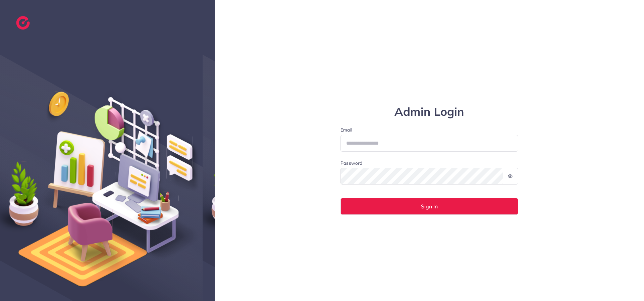 The height and width of the screenshot is (301, 644). I want to click on img: logo, so click(23, 23).